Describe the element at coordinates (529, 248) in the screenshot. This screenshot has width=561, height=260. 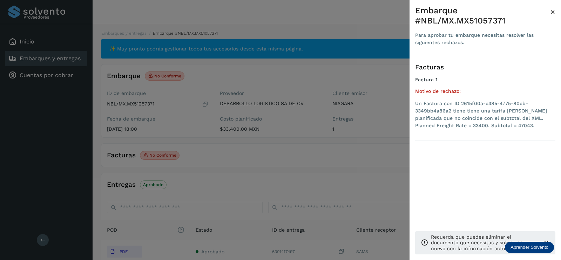
I see `div: Aprender Solvento` at that location.